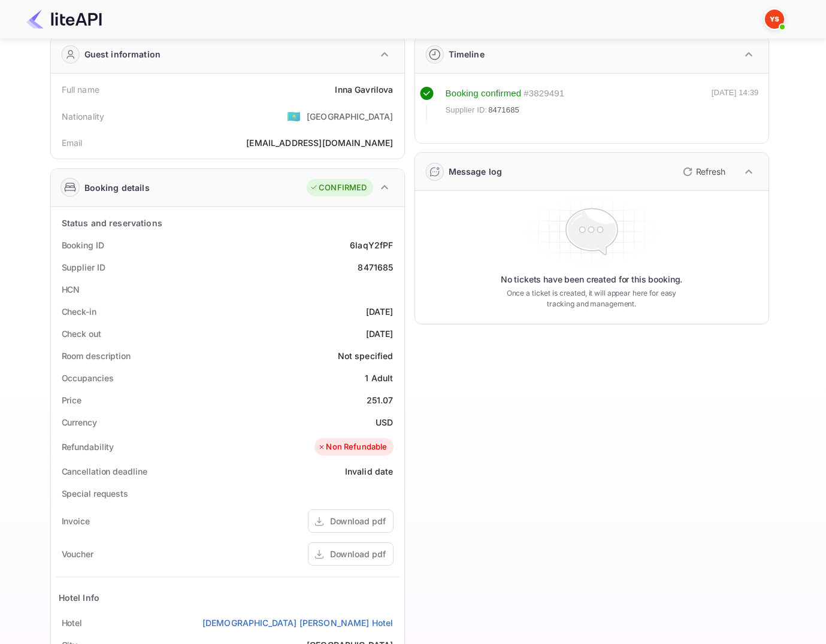 The width and height of the screenshot is (826, 644). What do you see at coordinates (592, 299) in the screenshot?
I see `p: Once a ticket is created, it will appear here for easy tracking and management.` at bounding box center [592, 299].